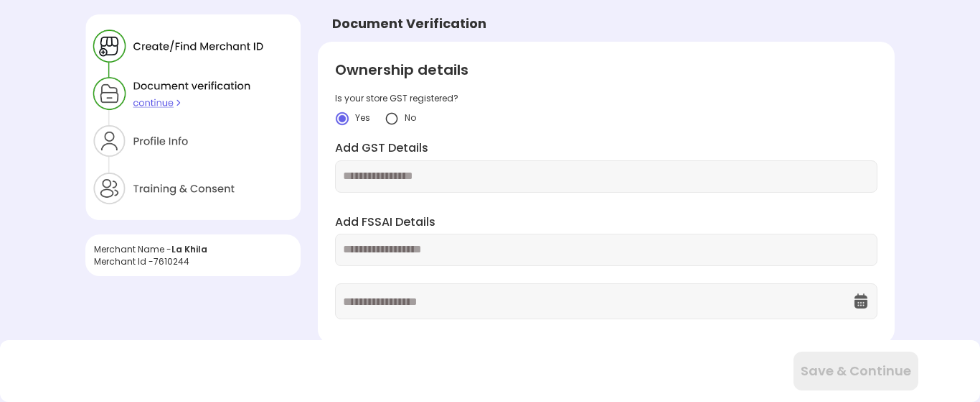  Describe the element at coordinates (189, 249) in the screenshot. I see `span: La Khila` at that location.